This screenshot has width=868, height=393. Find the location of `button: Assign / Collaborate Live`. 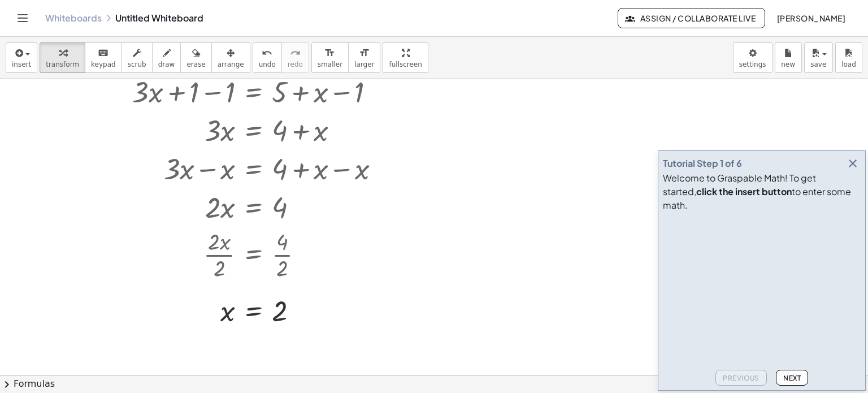

button: Assign / Collaborate Live is located at coordinates (691, 18).